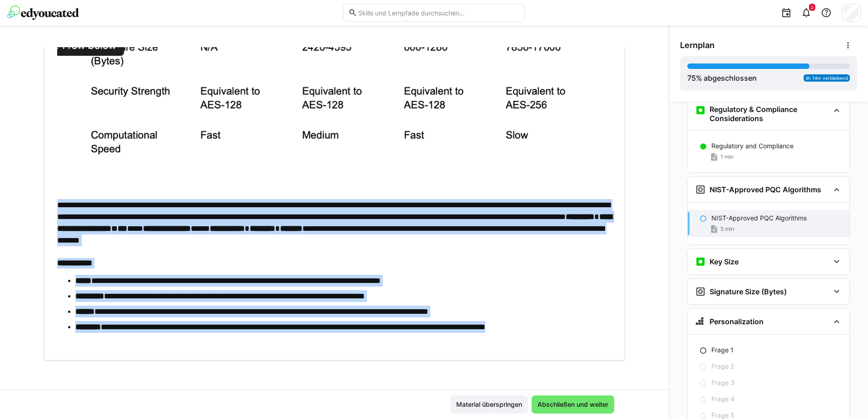 The image size is (868, 419). Describe the element at coordinates (827, 78) in the screenshot. I see `span: 4h 14m verbleibend` at that location.